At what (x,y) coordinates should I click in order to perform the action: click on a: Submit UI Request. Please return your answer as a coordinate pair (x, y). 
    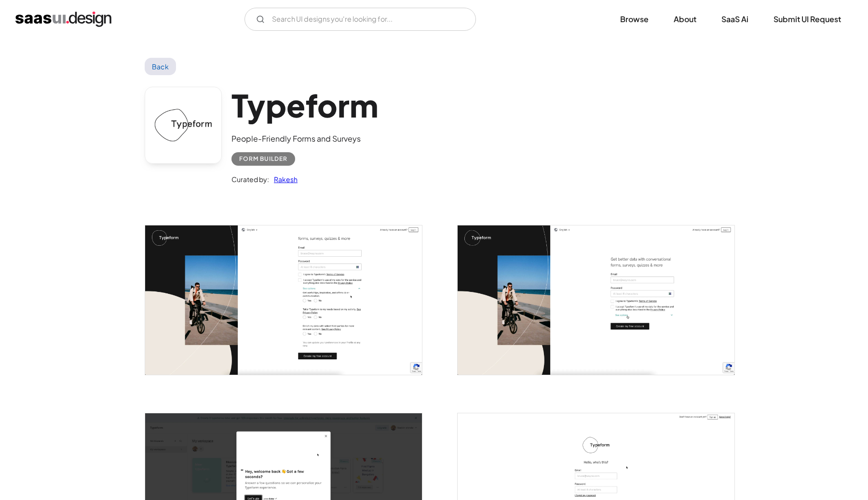
    Looking at the image, I should click on (807, 20).